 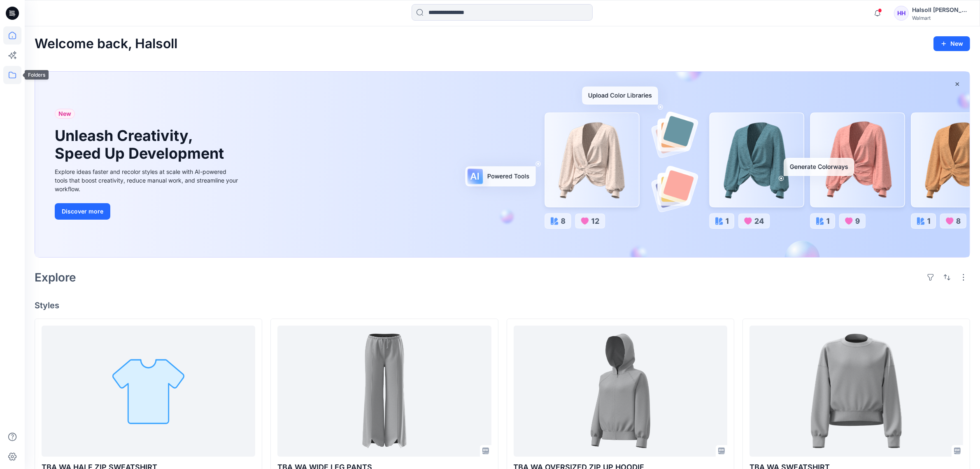 What do you see at coordinates (856, 391) in the screenshot?
I see `a: TBA WA SWEATSHIRT` at bounding box center [856, 391].